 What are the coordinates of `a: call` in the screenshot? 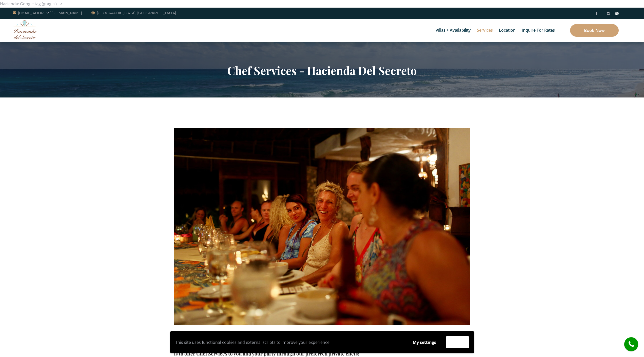 It's located at (631, 344).